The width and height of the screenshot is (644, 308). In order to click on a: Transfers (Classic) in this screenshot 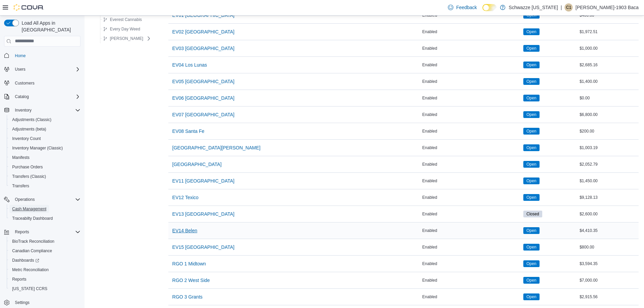, I will do `click(29, 176)`.